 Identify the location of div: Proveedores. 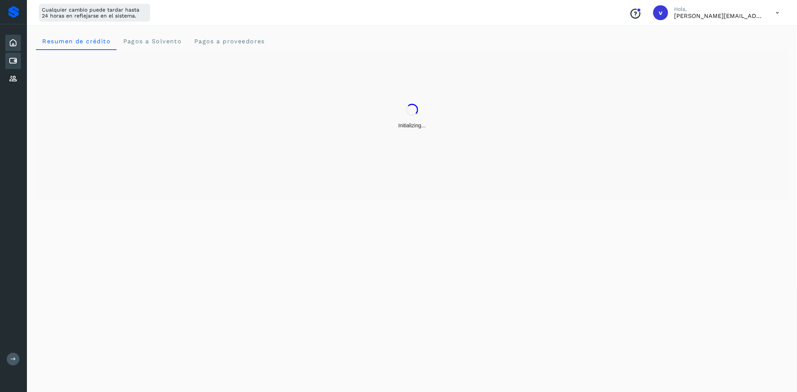
(13, 79).